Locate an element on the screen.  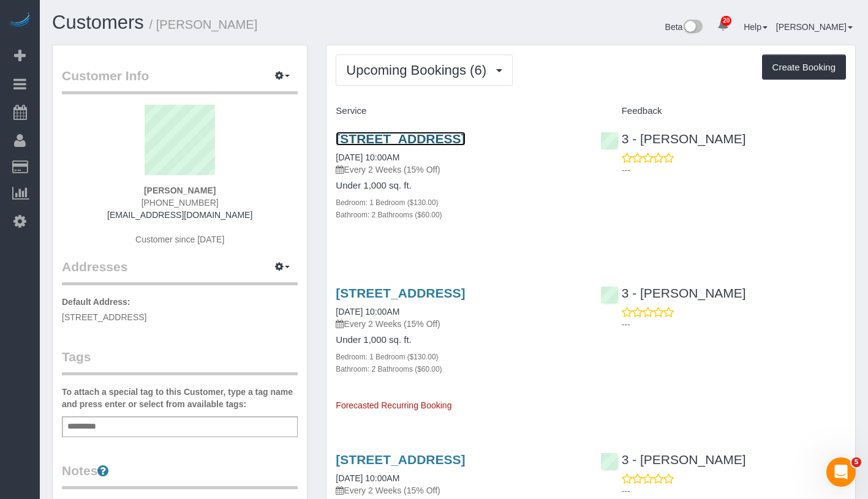
h4: Service is located at coordinates (458, 111).